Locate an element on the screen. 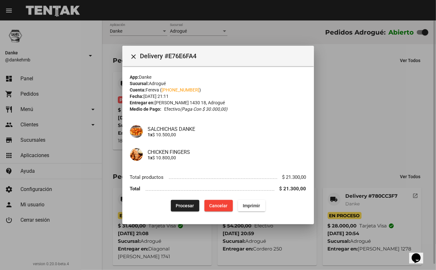 The width and height of the screenshot is (436, 270). p: $ 10.800,00 is located at coordinates (227, 158).